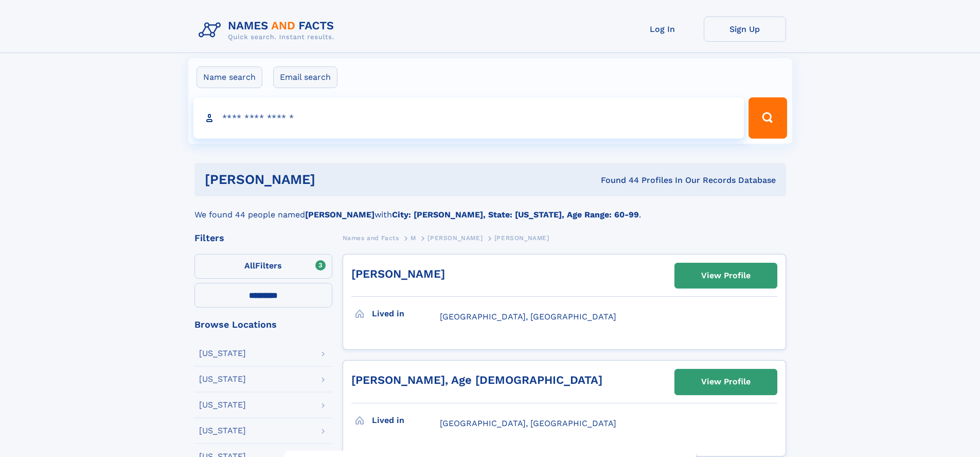 The image size is (980, 457). I want to click on span: All, so click(249, 265).